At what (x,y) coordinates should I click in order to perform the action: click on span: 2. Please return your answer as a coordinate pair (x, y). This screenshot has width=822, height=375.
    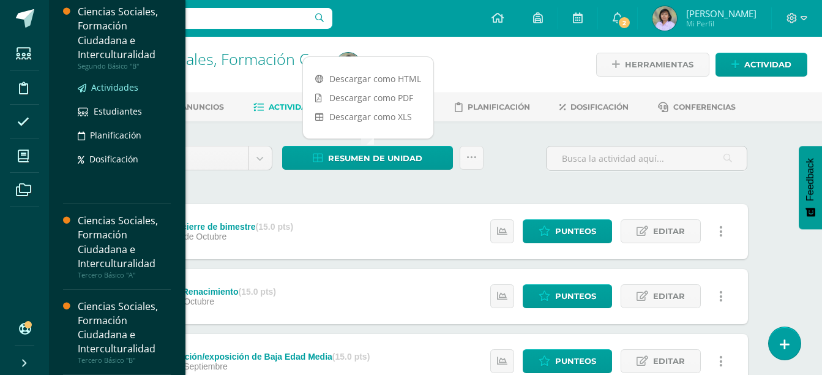
    Looking at the image, I should click on (625, 23).